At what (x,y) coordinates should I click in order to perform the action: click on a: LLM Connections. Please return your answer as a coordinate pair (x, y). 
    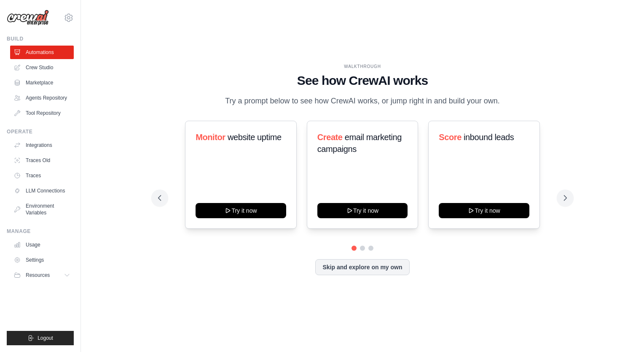
    Looking at the image, I should click on (42, 190).